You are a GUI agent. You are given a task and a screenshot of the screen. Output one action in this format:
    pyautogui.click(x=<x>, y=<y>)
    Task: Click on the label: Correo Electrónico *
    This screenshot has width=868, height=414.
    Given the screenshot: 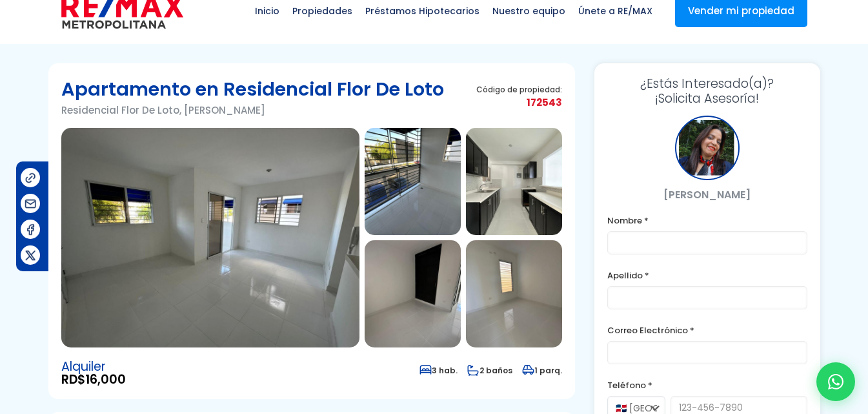 What is the action you would take?
    pyautogui.click(x=707, y=330)
    